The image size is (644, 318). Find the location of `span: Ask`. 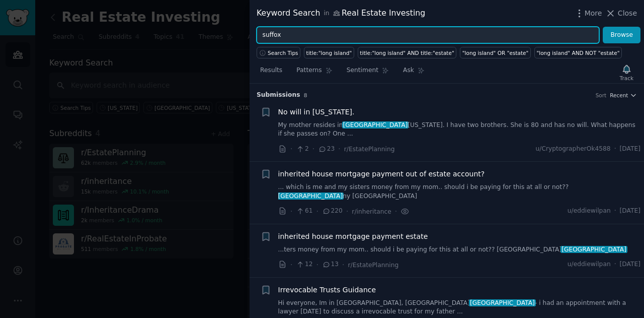

span: Ask is located at coordinates (409, 71).